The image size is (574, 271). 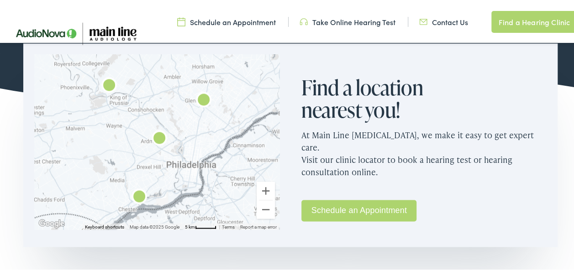 What do you see at coordinates (266, 208) in the screenshot?
I see `button: Zoom out` at bounding box center [266, 208].